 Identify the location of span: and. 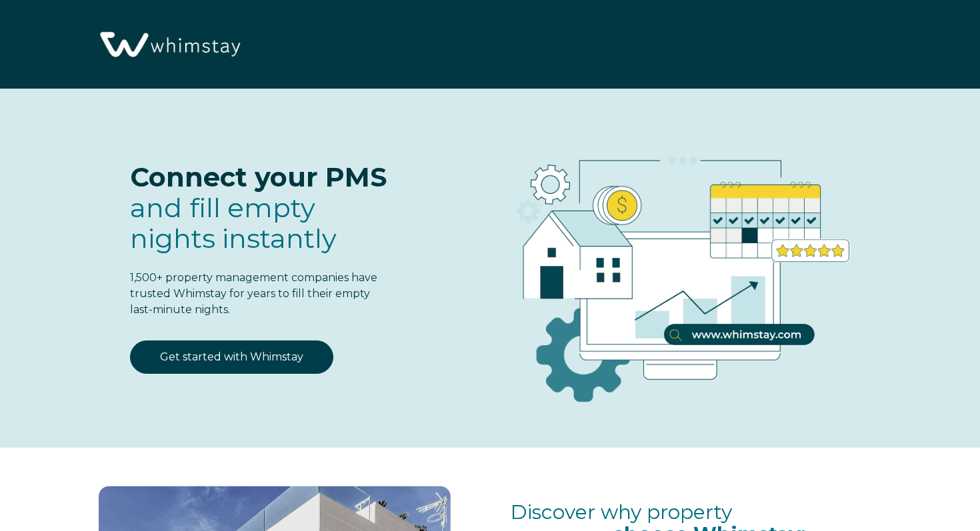
(234, 223).